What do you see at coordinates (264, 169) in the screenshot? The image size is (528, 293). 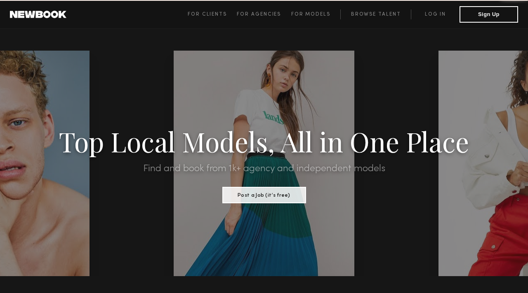 I see `h2: Find and book from 1k+ agency and independent models` at bounding box center [264, 169].